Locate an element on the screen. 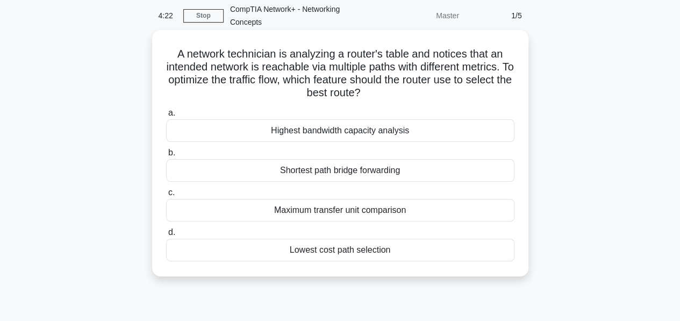  span: b. is located at coordinates (172, 152).